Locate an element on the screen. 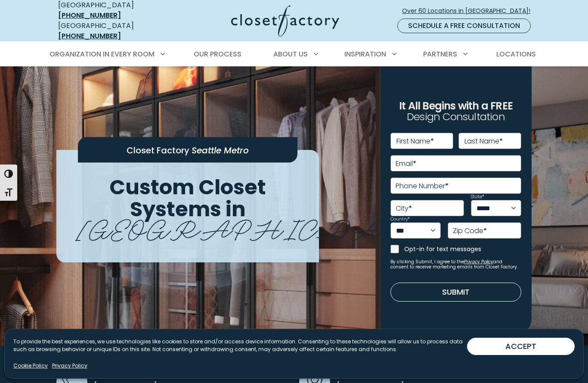 Image resolution: width=588 pixels, height=383 pixels. span: Custom Closet Systems in is located at coordinates (188, 198).